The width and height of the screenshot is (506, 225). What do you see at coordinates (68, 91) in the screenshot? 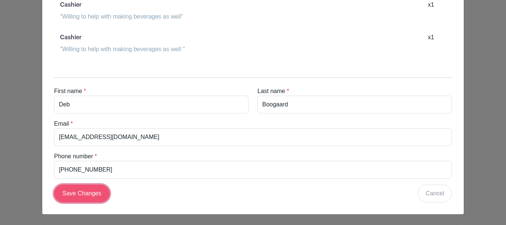
I see `label: First name` at bounding box center [68, 91].